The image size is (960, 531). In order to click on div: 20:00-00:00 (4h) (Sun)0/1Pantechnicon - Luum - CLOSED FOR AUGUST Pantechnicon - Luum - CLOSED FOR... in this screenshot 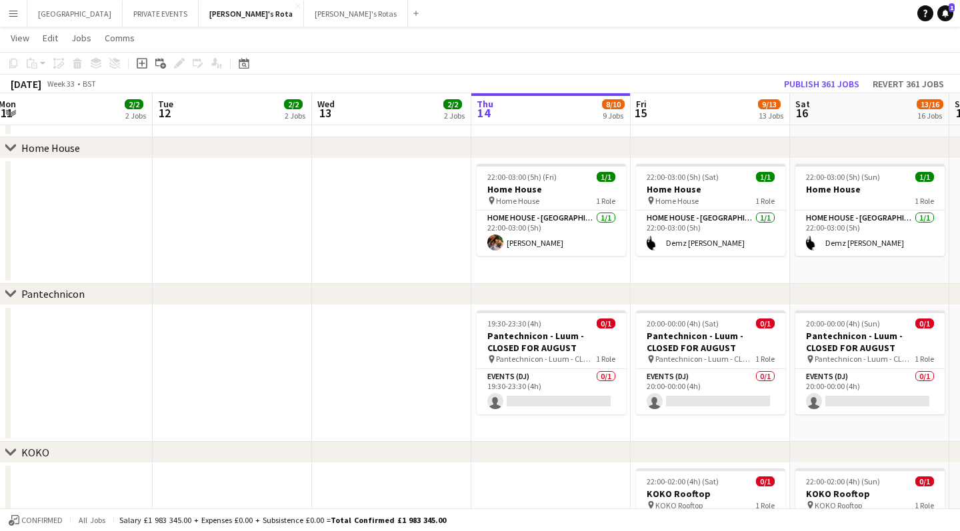, I will do `click(870, 363)`.